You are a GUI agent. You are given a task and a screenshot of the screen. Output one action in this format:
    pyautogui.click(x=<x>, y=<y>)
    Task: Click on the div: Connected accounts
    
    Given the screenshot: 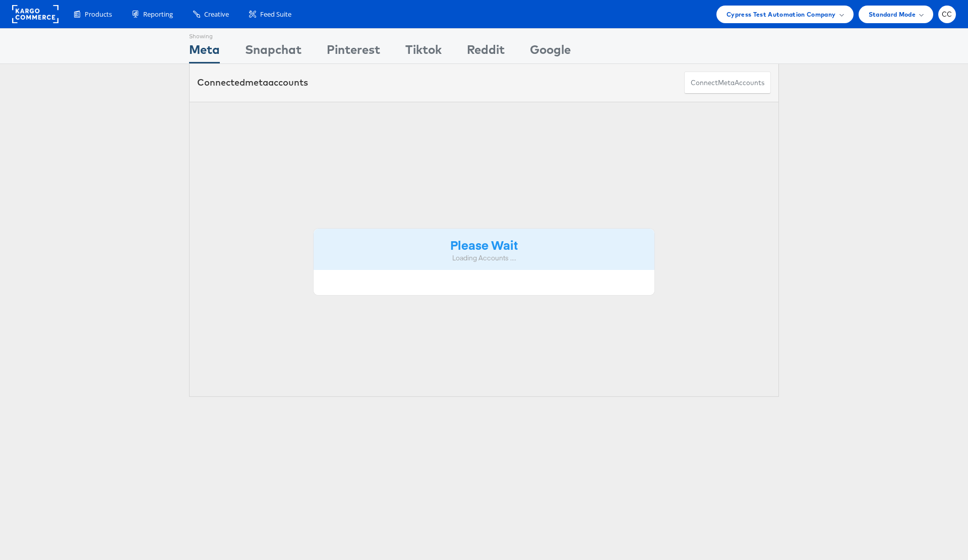 What is the action you would take?
    pyautogui.click(x=253, y=83)
    